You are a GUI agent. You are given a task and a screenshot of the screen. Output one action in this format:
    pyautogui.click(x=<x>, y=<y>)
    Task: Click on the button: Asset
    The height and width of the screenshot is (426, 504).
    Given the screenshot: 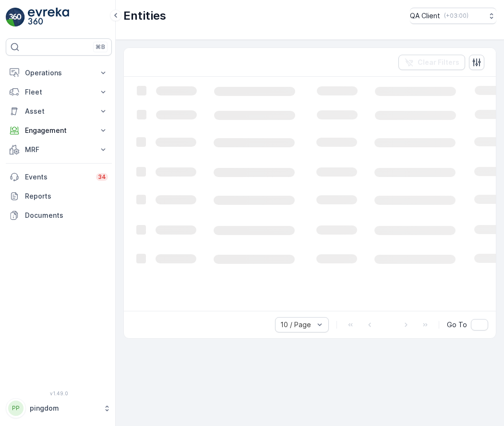 What is the action you would take?
    pyautogui.click(x=59, y=111)
    